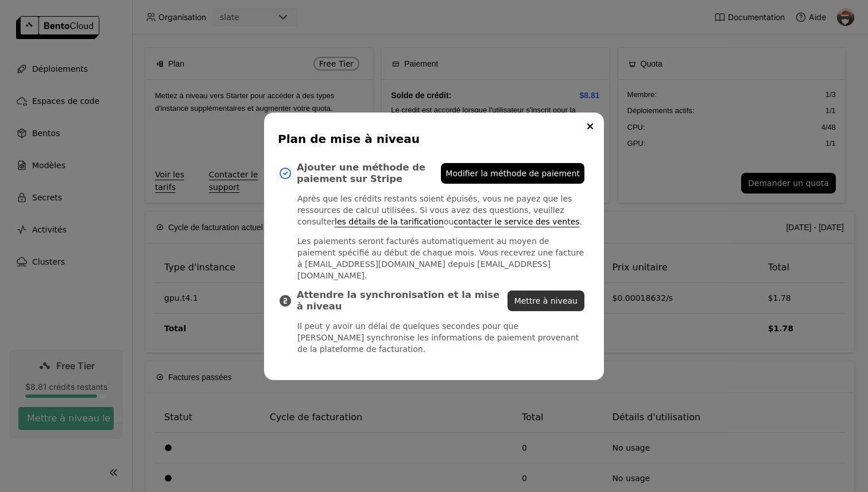 The height and width of the screenshot is (492, 868). I want to click on a: Modifier la méthode de paiement, so click(512, 173).